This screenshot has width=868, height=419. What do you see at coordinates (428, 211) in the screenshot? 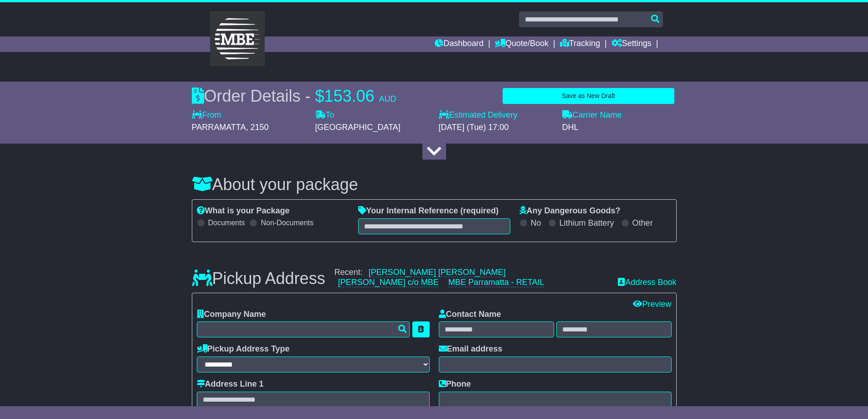
I see `label: Your Internal Reference (required)` at bounding box center [428, 211].